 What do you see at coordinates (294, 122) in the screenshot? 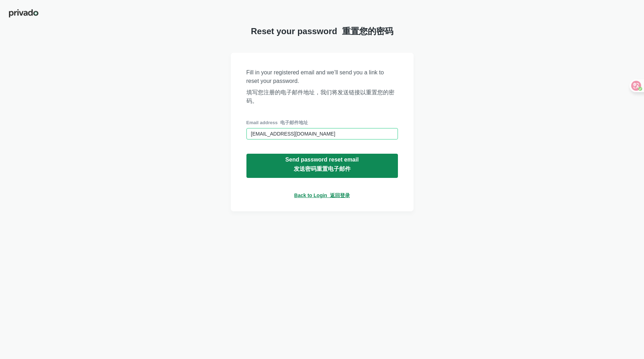
I see `font: 电子邮件地址` at bounding box center [294, 122].